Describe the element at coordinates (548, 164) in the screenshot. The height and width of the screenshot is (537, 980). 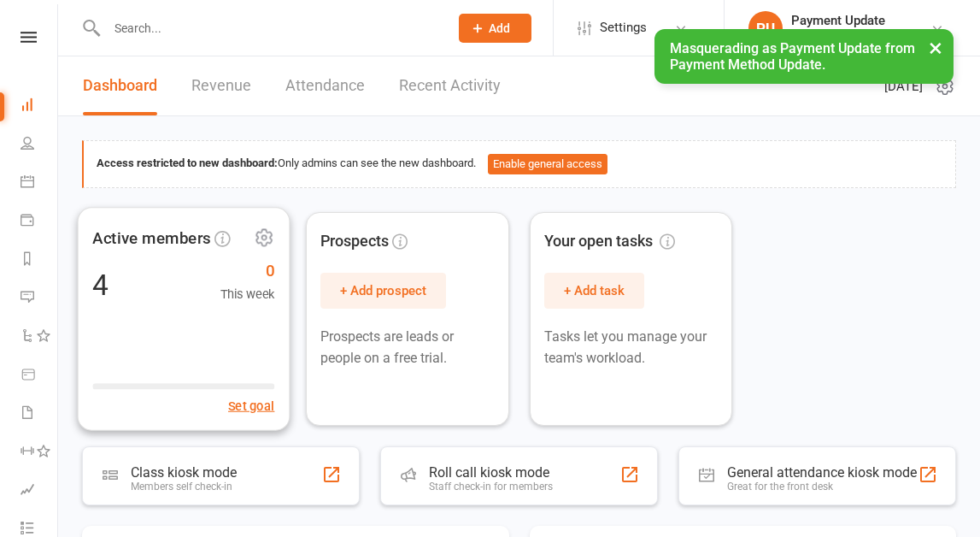
I see `button: Enable general access` at that location.